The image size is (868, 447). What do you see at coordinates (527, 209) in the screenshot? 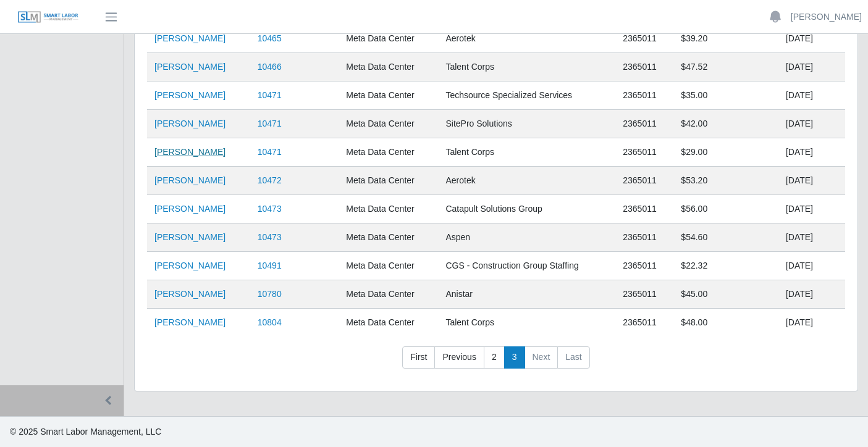
I see `td: Catapult Solutions Group` at bounding box center [527, 209].